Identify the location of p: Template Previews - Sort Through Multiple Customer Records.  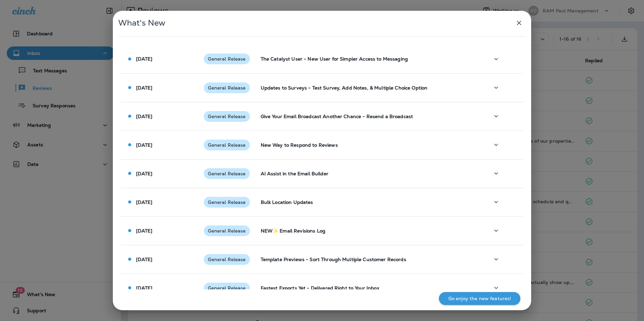
(370, 259).